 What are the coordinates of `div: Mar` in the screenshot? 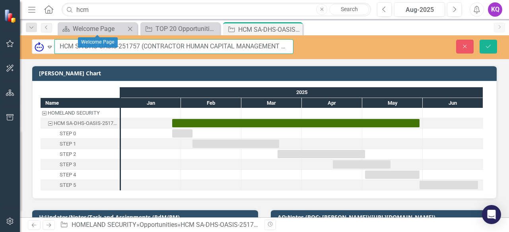 It's located at (271, 103).